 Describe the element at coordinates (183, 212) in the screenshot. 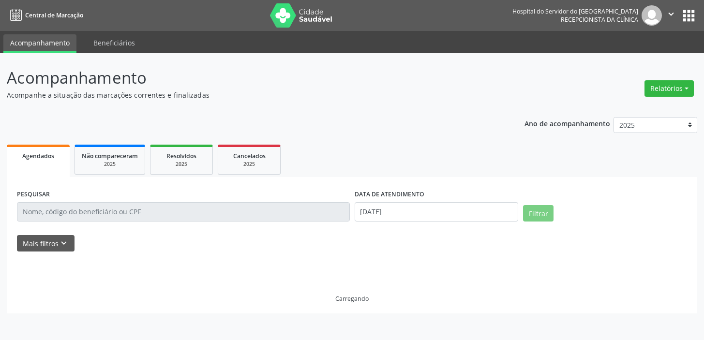

I see `input: Nome, código do beneficiário ou CPF` at that location.